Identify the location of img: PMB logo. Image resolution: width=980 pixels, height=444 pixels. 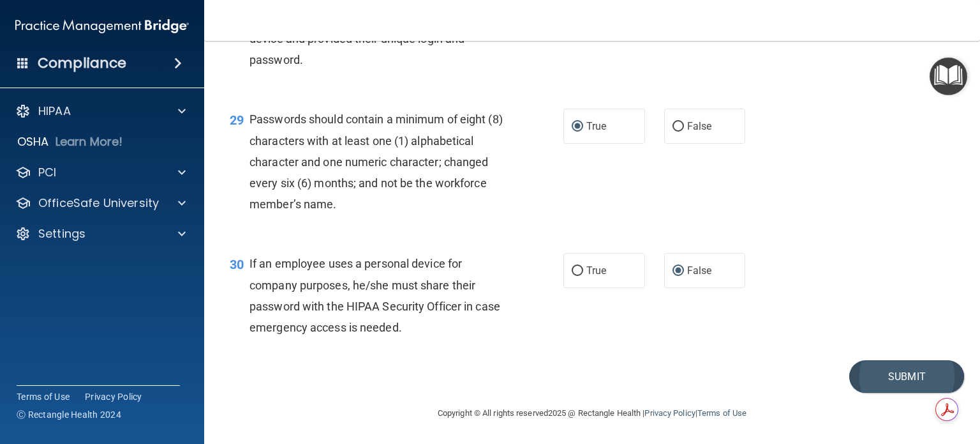
(102, 26).